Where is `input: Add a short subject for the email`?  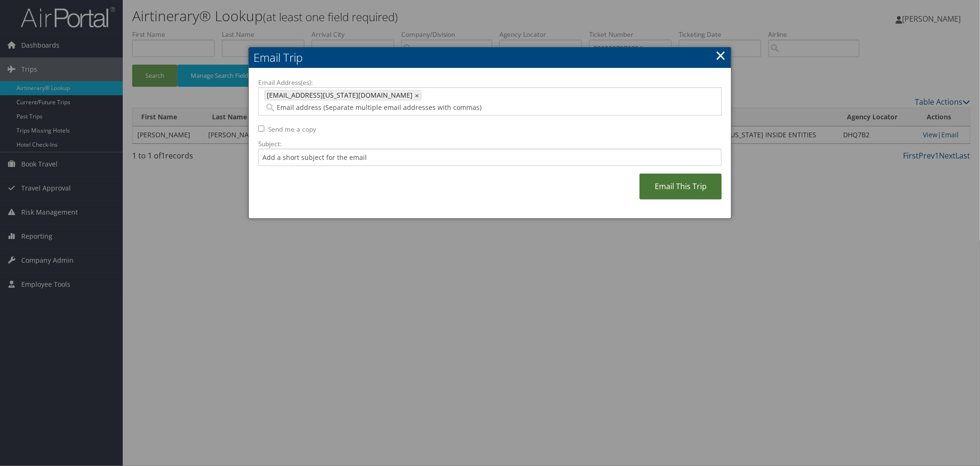
input: Add a short subject for the email is located at coordinates (490, 157).